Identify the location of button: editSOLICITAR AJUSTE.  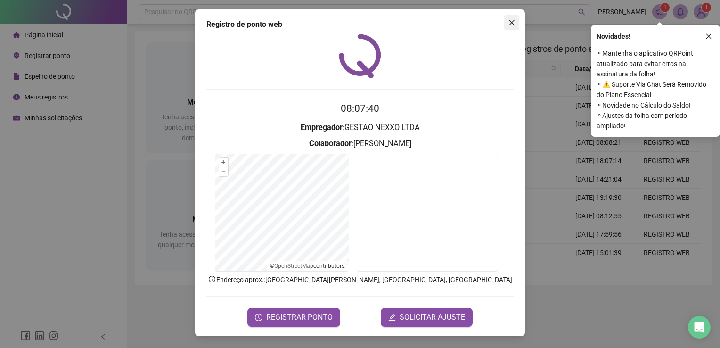
(426, 317).